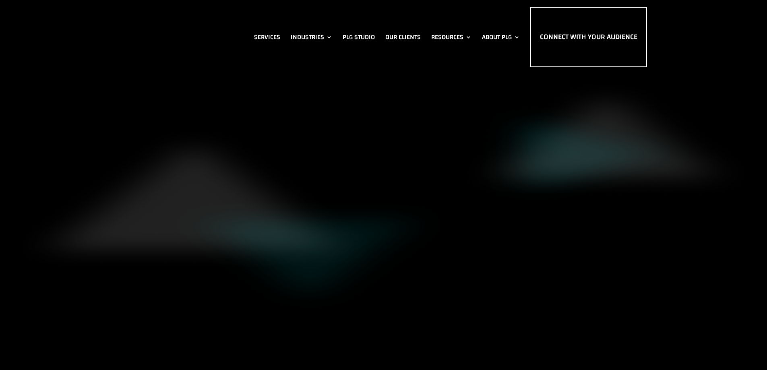 The width and height of the screenshot is (767, 370). What do you see at coordinates (452, 37) in the screenshot?
I see `a: Resources` at bounding box center [452, 37].